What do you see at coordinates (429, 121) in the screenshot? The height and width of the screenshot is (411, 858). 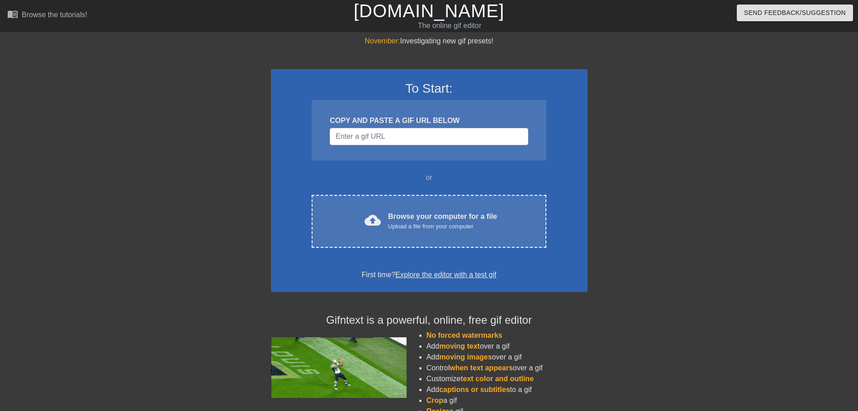 I see `div: COPY AND PASTE A GIF URL BELOW` at bounding box center [429, 121].